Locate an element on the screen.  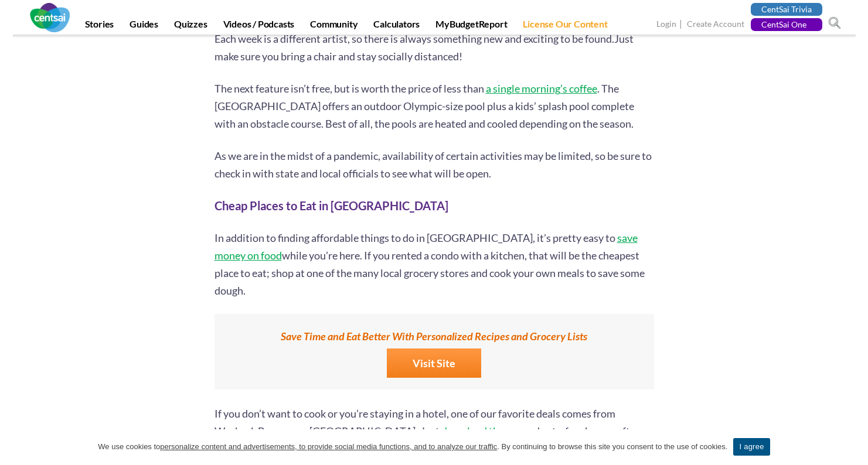
img: CentSai is located at coordinates (50, 18).